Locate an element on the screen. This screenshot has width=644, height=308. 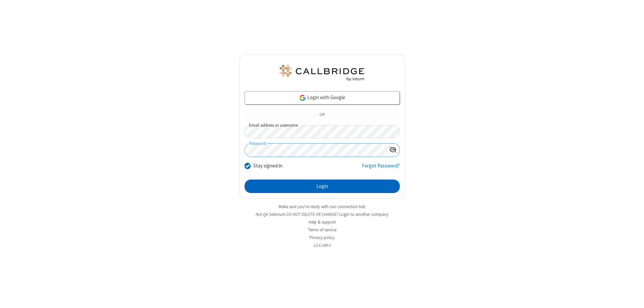
a: Forgot Password? is located at coordinates (381, 168).